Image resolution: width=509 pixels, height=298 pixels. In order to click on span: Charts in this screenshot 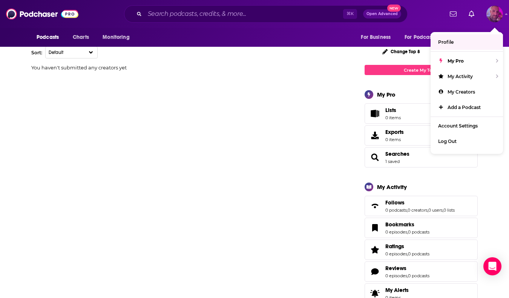, I will do `click(81, 37)`.